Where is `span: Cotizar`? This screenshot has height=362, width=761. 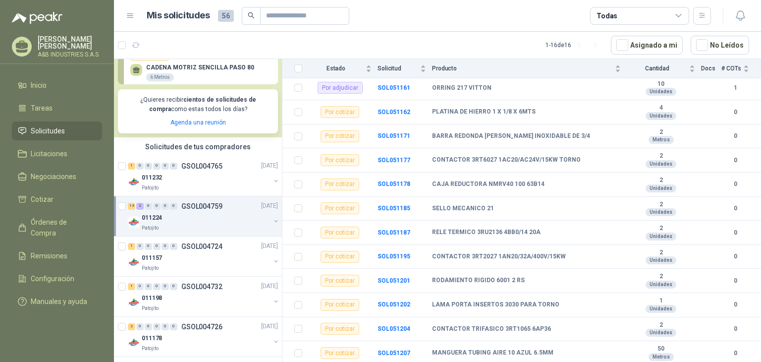
span: Cotizar is located at coordinates (42, 199).